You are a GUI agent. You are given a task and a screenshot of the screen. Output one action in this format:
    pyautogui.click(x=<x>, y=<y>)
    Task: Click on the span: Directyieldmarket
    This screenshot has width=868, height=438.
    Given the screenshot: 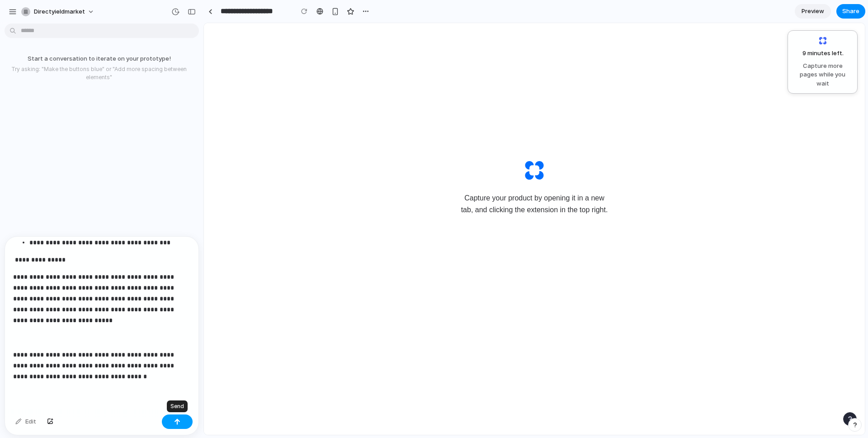 What is the action you would take?
    pyautogui.click(x=59, y=12)
    